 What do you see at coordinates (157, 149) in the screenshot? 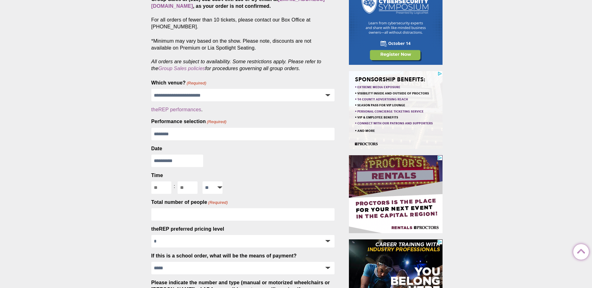
I see `label: Date` at bounding box center [157, 149].